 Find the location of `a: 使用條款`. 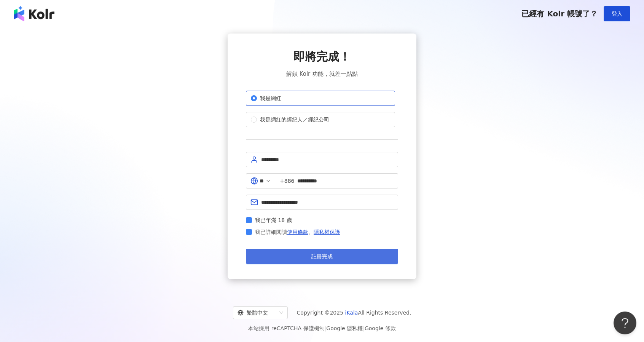

a: 使用條款 is located at coordinates (297, 231).